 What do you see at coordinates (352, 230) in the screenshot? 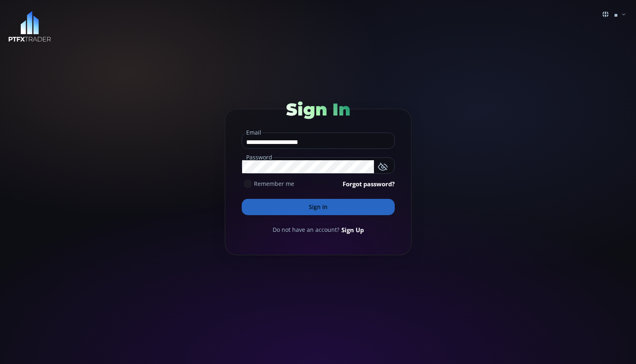
I see `a: Sign Up` at bounding box center [352, 230].